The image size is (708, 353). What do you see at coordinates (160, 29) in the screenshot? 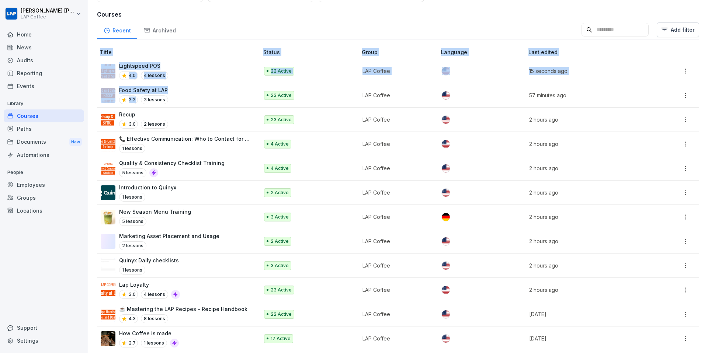
I see `div: Archived` at bounding box center [160, 29].